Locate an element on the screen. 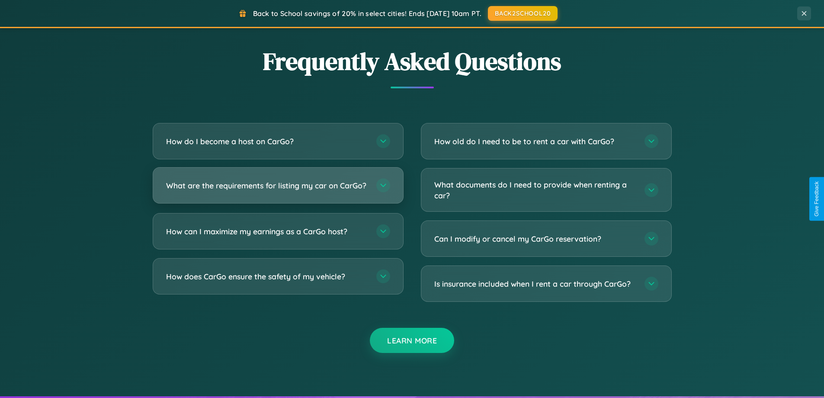 The width and height of the screenshot is (824, 398). h3: What documents do I need to provide when renting a car? is located at coordinates (535, 189).